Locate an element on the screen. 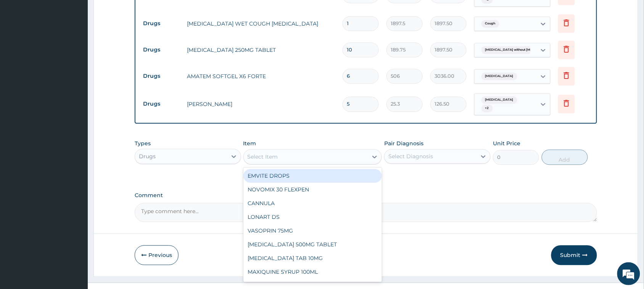 The width and height of the screenshot is (644, 289). div: Minimize live chat window is located at coordinates (134, 13).